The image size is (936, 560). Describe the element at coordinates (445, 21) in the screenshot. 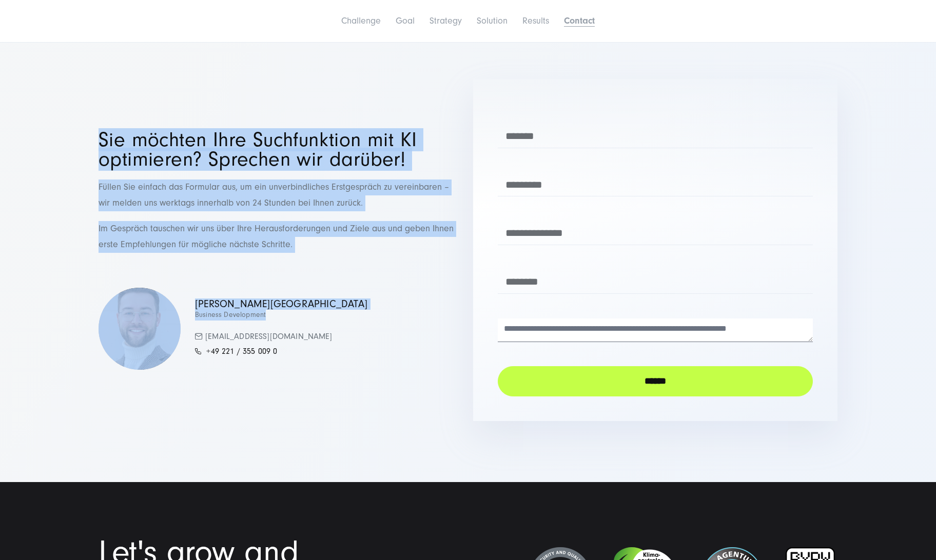

I see `a: Strategy` at that location.